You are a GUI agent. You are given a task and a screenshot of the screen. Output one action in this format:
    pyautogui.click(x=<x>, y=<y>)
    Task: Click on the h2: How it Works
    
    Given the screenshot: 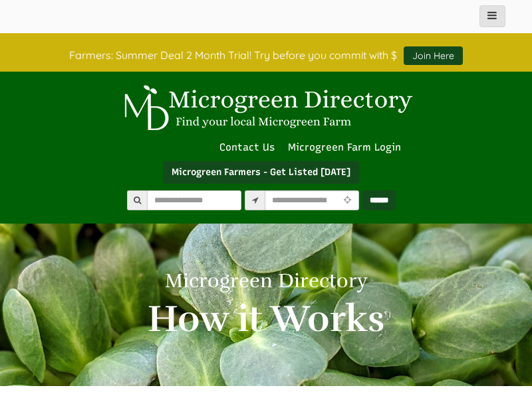 What is the action you would take?
    pyautogui.click(x=266, y=319)
    